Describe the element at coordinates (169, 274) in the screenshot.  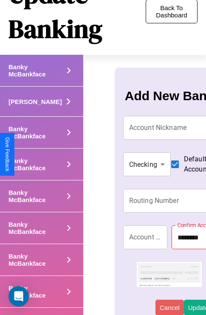
I see `img: check` at that location.